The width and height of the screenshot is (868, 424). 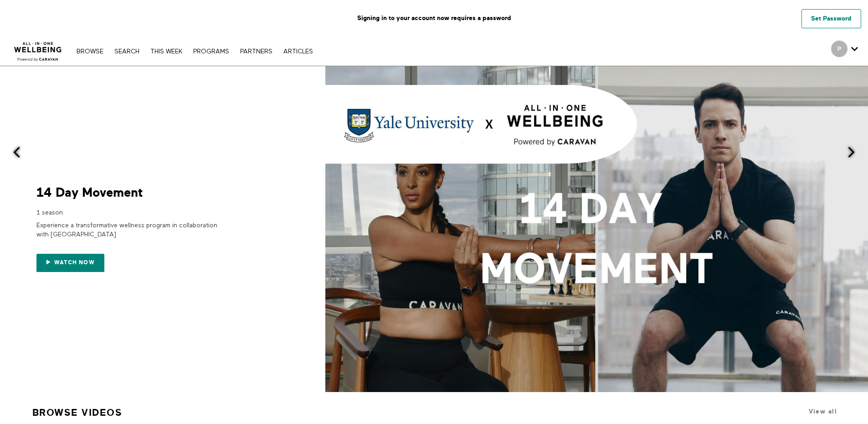 What do you see at coordinates (831, 19) in the screenshot?
I see `a: Set Password` at bounding box center [831, 19].